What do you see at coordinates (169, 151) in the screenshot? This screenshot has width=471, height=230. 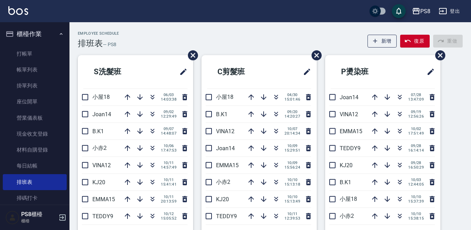 I see `span: 17:47:53` at bounding box center [169, 151].